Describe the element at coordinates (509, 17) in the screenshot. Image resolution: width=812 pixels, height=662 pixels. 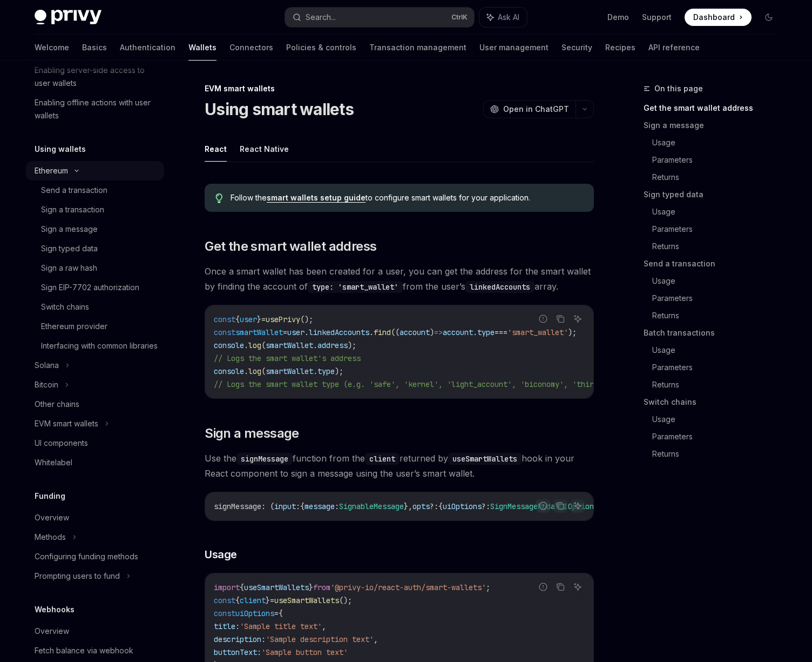
I see `span: Ask AI` at that location.